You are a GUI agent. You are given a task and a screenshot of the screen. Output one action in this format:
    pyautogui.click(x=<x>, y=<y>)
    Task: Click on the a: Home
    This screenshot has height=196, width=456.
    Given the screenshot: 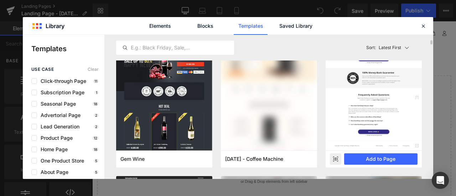 What is the action you would take?
    pyautogui.click(x=347, y=14)
    